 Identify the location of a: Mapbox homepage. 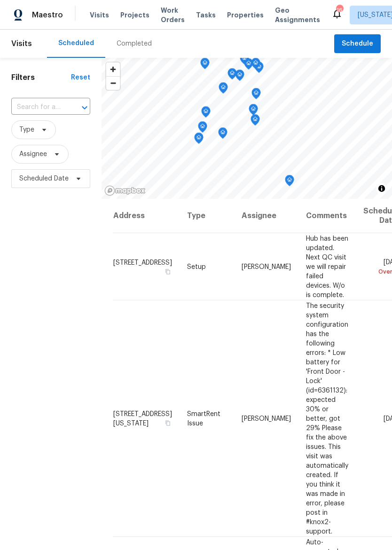
(125, 191).